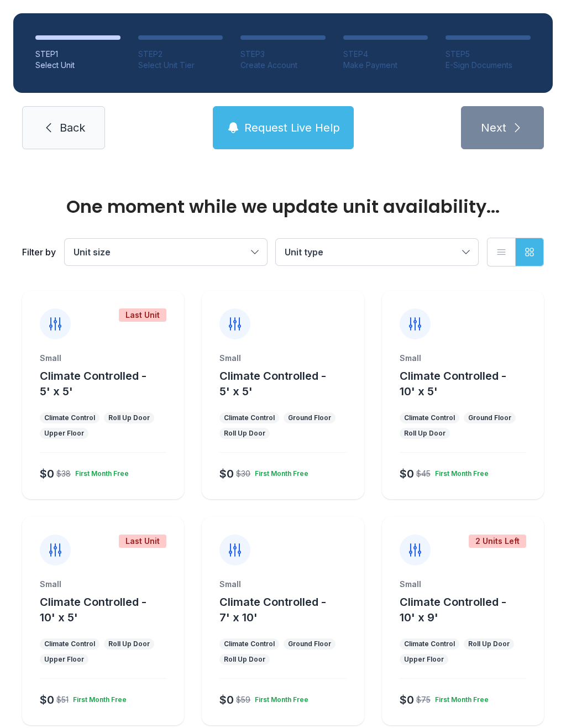 The height and width of the screenshot is (728, 566). I want to click on div: $30, so click(243, 474).